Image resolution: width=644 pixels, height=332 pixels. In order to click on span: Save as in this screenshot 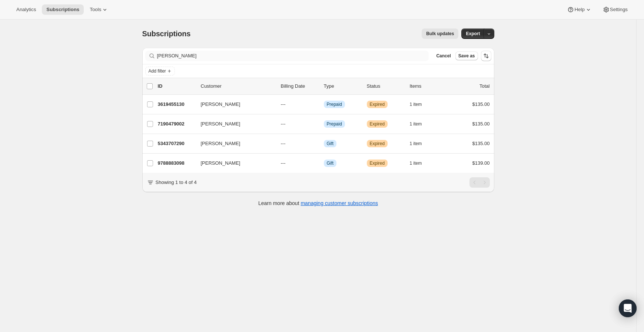, I will do `click(466, 56)`.